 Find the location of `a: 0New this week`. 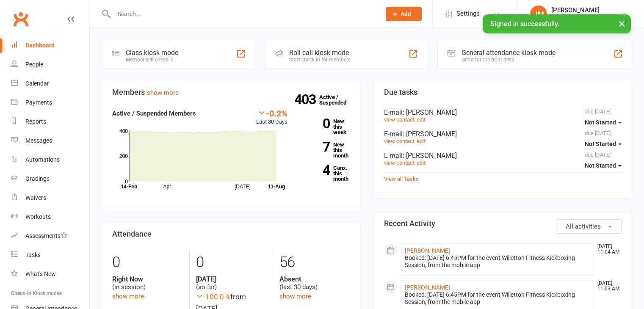

a: 0New this week is located at coordinates (325, 126).